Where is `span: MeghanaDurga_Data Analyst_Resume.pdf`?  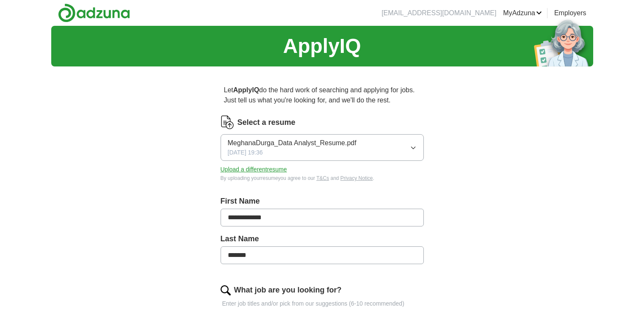
span: MeghanaDurga_Data Analyst_Resume.pdf is located at coordinates (292, 143).